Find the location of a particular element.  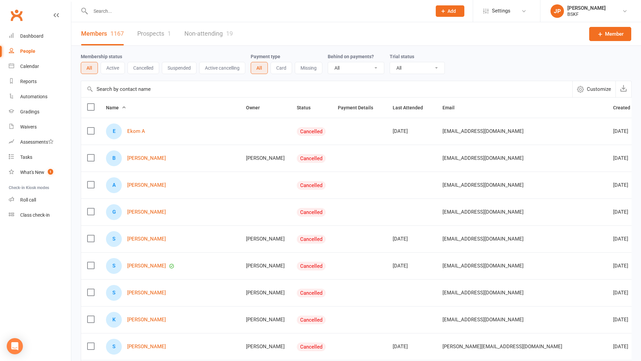

label: Behind on payments? is located at coordinates (351, 57).